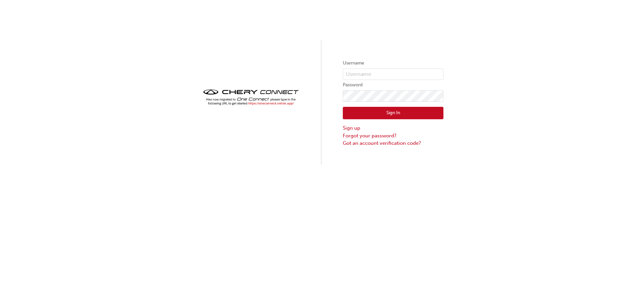 The height and width of the screenshot is (306, 644). I want to click on label: Username, so click(393, 63).